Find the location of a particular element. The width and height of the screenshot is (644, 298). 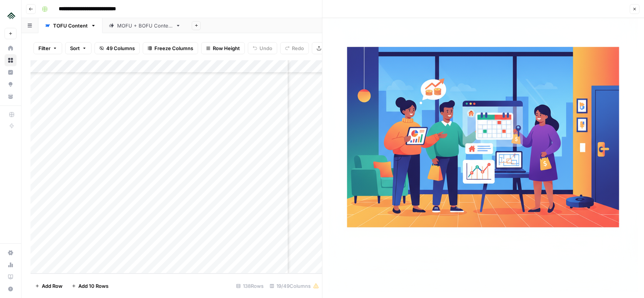

span: Undo is located at coordinates (266, 48).